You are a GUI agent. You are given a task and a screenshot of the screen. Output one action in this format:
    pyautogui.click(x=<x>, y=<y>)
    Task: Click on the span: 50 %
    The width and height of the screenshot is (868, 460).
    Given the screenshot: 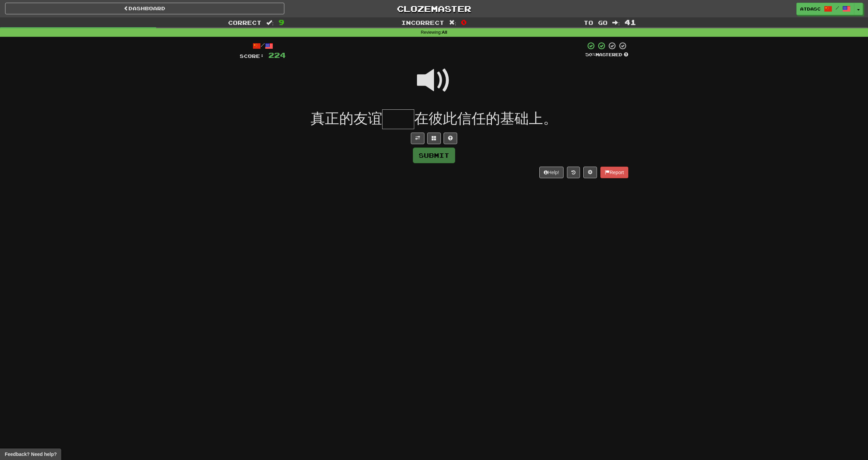 What is the action you would take?
    pyautogui.click(x=590, y=55)
    